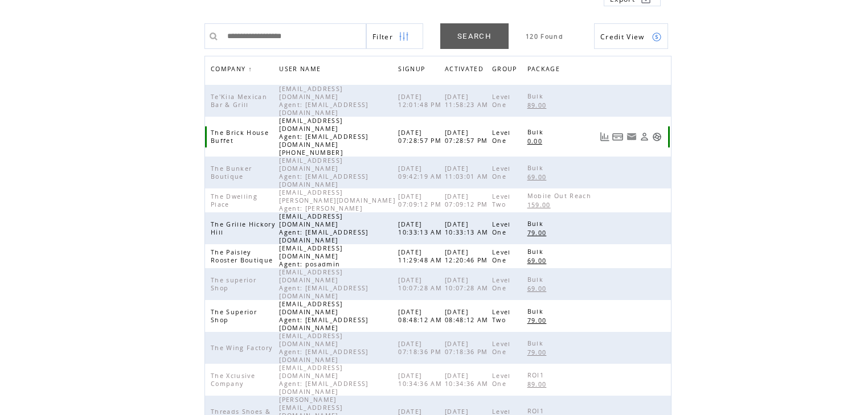  I want to click on span: The Superior Shop, so click(233, 316).